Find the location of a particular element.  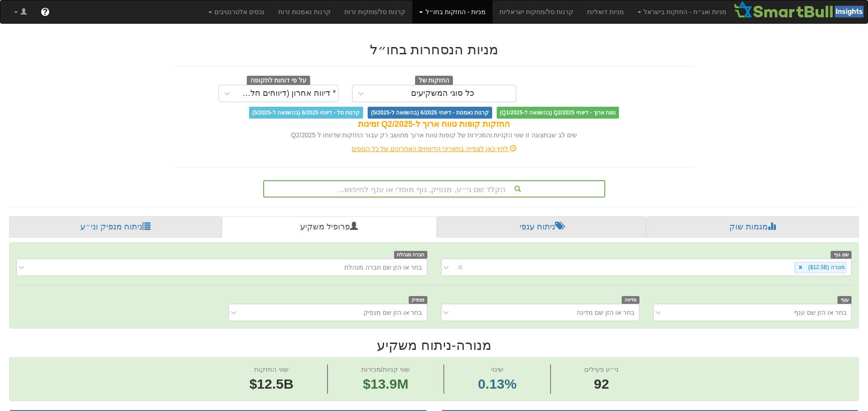

span: ענף is located at coordinates (844, 300).